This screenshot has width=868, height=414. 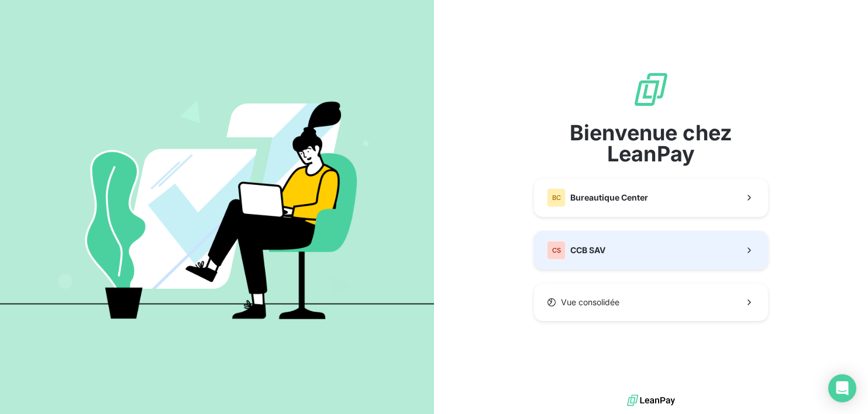 What do you see at coordinates (651, 89) in the screenshot?
I see `img: logo sigle` at bounding box center [651, 89].